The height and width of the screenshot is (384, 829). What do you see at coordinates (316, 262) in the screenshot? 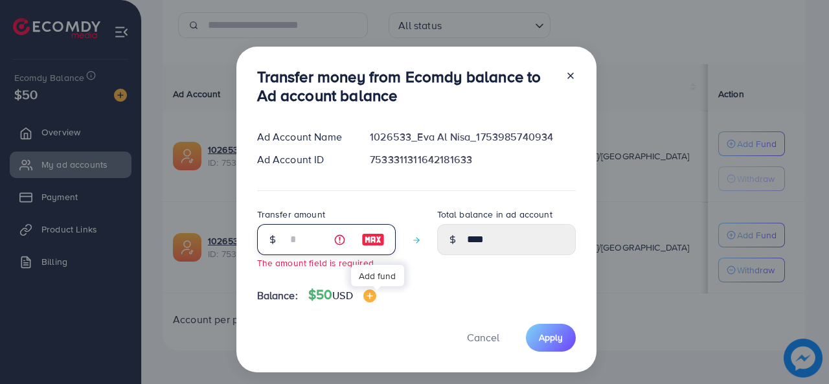
I see `small: The amount field is required` at bounding box center [316, 262].